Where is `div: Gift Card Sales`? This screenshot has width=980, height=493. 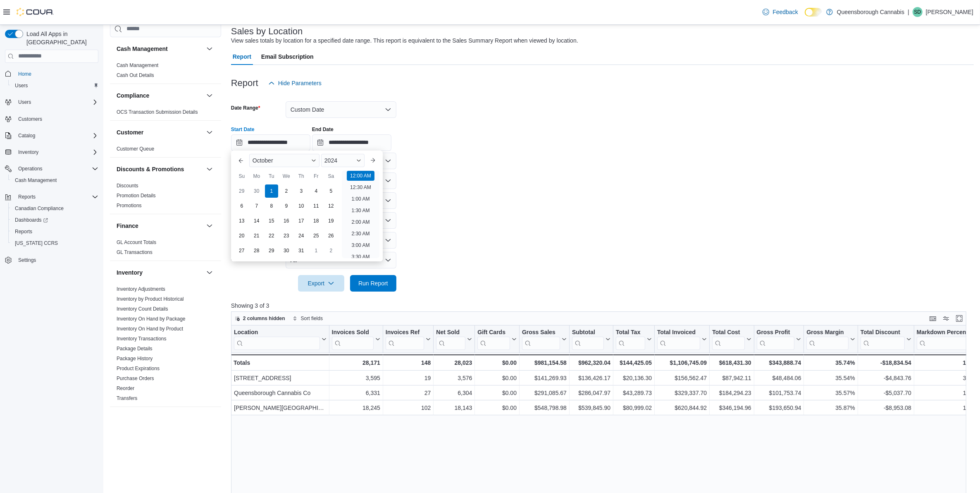
div: Gift Card Sales is located at coordinates (493, 339).